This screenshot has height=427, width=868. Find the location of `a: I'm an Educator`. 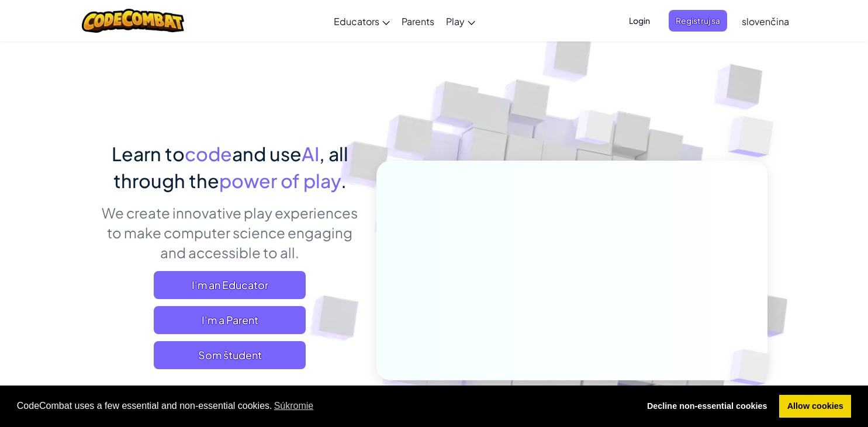

a: I'm an Educator is located at coordinates (230, 286).